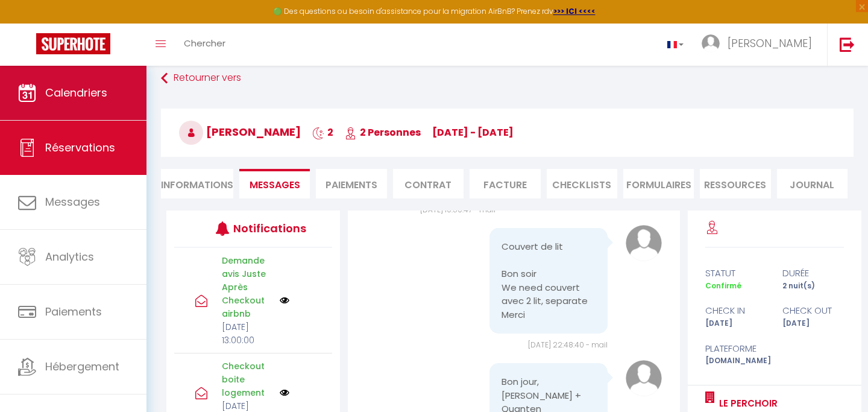 This screenshot has height=412, width=868. I want to click on p: Checkout boite logement, so click(247, 380).